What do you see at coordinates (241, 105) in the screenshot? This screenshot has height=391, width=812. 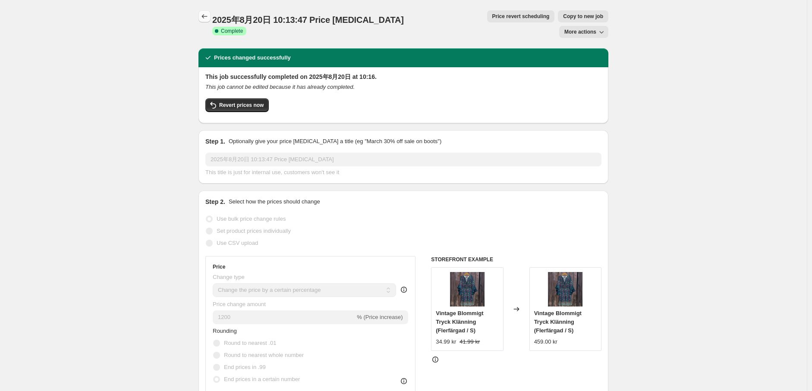 I see `span: Revert prices now` at bounding box center [241, 105].